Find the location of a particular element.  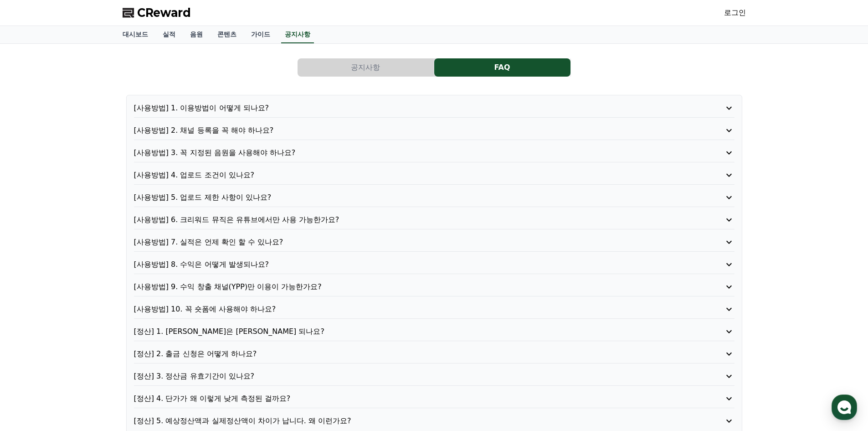

button: [정산] 2. 출금 신청은 어떻게 하나요? is located at coordinates (435, 354).